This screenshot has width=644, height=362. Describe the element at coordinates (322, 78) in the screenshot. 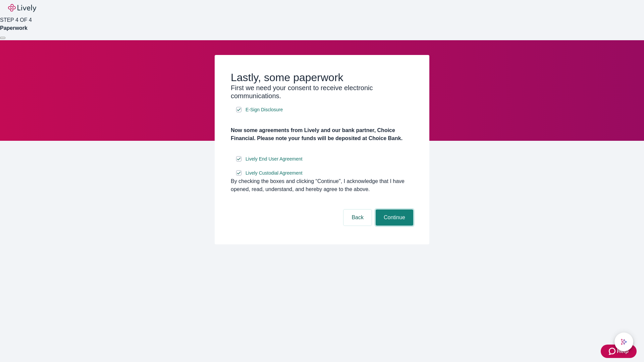

I see `h2: Lastly, some paperwork` at that location.